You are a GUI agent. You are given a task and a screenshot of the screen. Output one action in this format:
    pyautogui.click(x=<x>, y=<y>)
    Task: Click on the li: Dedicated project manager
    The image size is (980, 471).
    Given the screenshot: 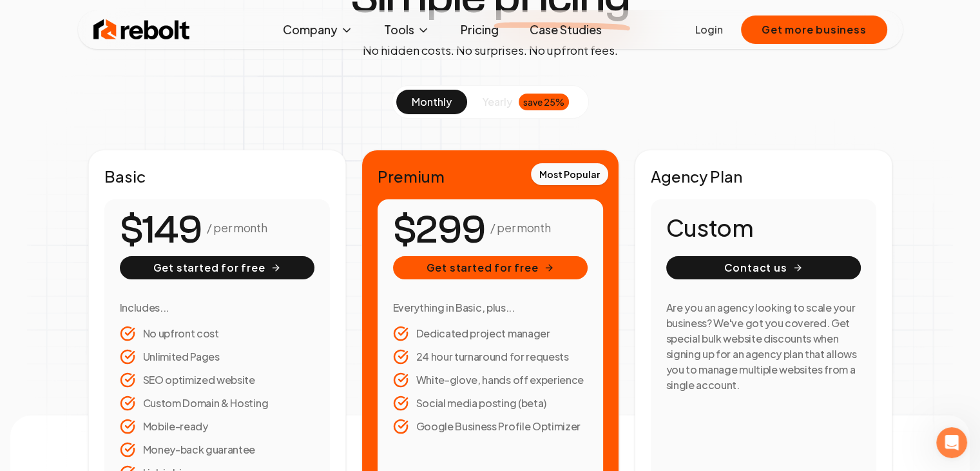 What is the action you would take?
    pyautogui.click(x=490, y=333)
    